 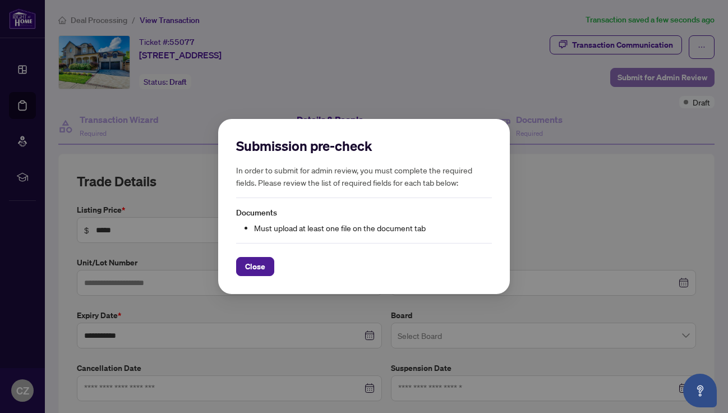 What do you see at coordinates (364, 176) in the screenshot?
I see `h5: In order to submit for admin review, you must complete the required fields. Please review the lis...` at bounding box center [364, 176].